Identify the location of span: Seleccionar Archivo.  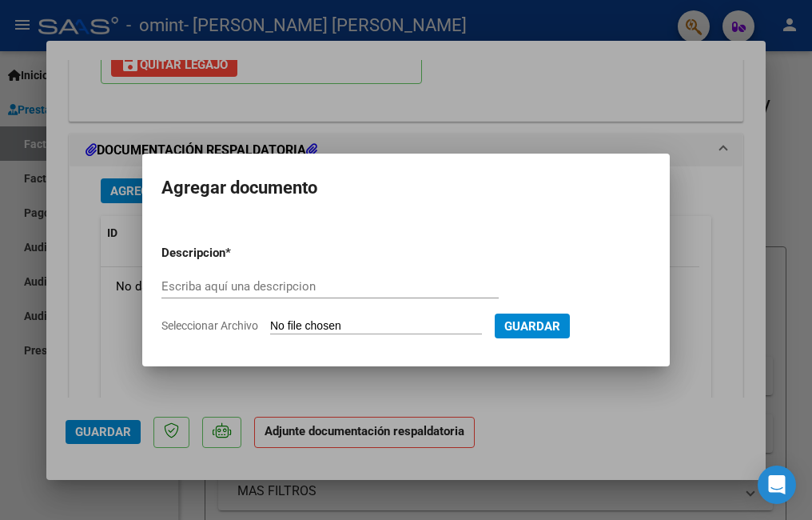
(209, 326).